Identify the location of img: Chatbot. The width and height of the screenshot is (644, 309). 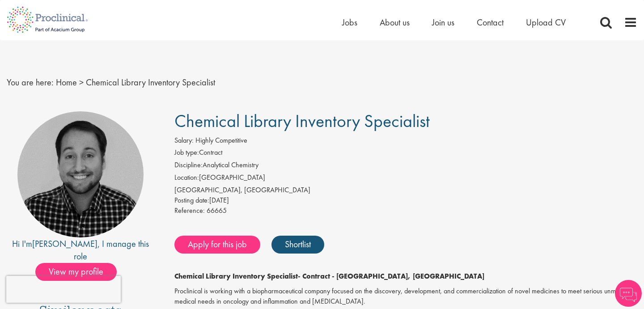
(628, 293).